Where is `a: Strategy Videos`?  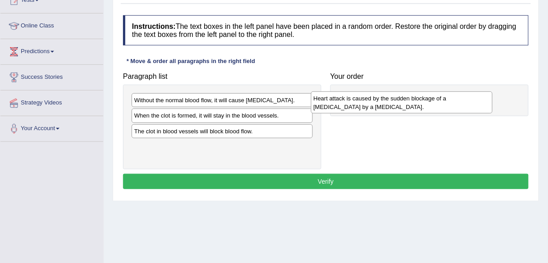 a: Strategy Videos is located at coordinates (52, 102).